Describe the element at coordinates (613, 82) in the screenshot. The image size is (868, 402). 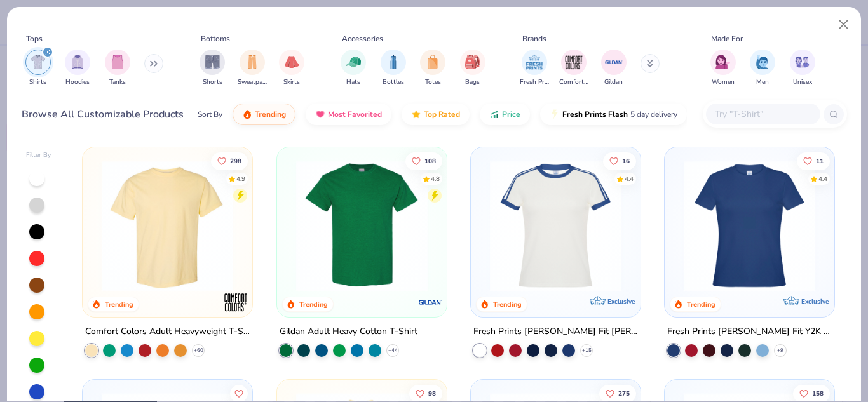
I see `span: Gildan` at that location.